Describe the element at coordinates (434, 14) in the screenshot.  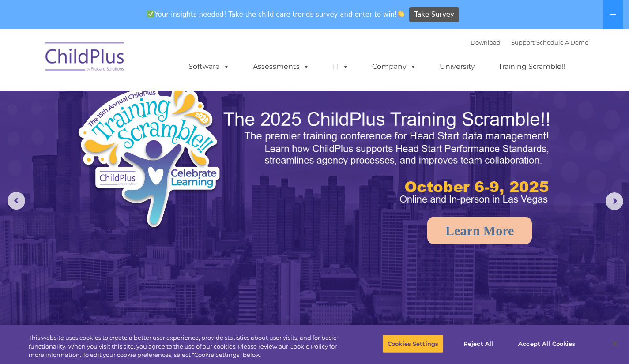
I see `span: Take Survey` at that location.